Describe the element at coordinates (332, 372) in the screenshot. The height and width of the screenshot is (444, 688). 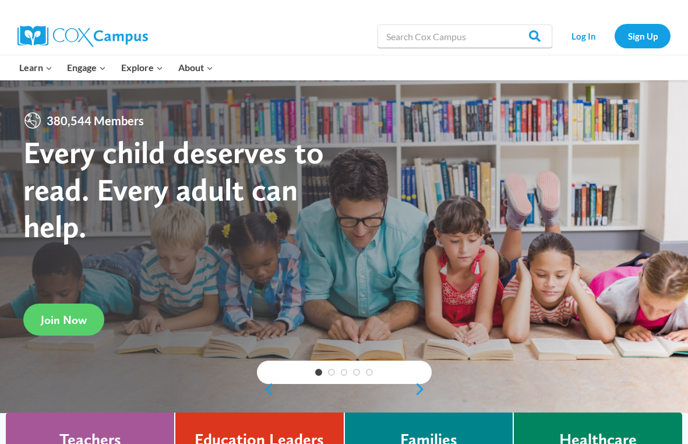
I see `a: 2` at that location.